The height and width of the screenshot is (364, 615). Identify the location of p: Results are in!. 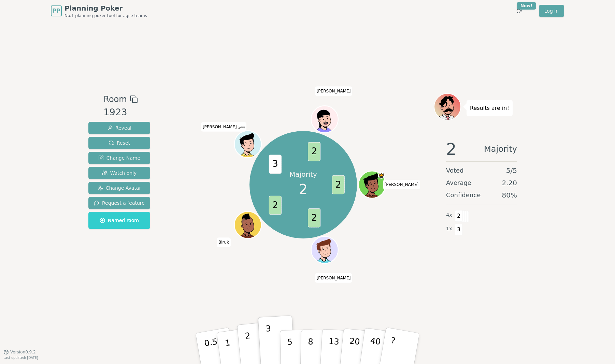
(489, 108).